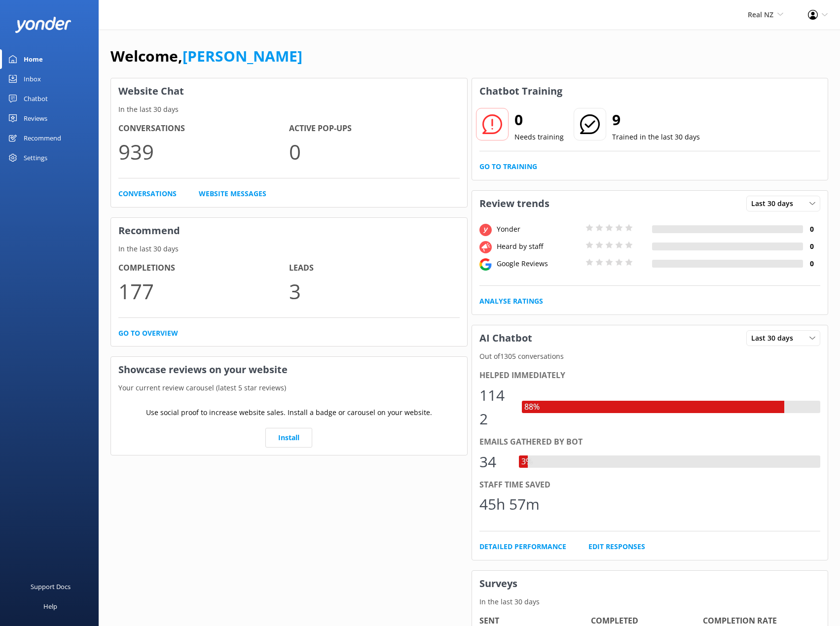 The image size is (840, 626). Describe the element at coordinates (539, 137) in the screenshot. I see `p: Needs training` at that location.